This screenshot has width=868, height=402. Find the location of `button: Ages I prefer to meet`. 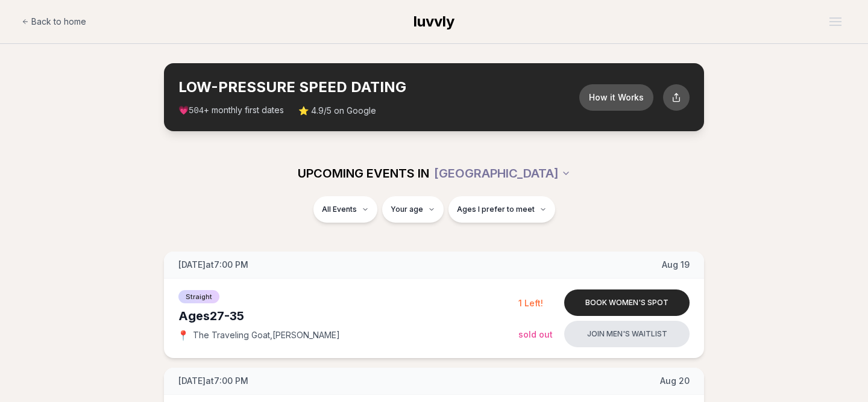

button: Ages I prefer to meet is located at coordinates (502, 210).